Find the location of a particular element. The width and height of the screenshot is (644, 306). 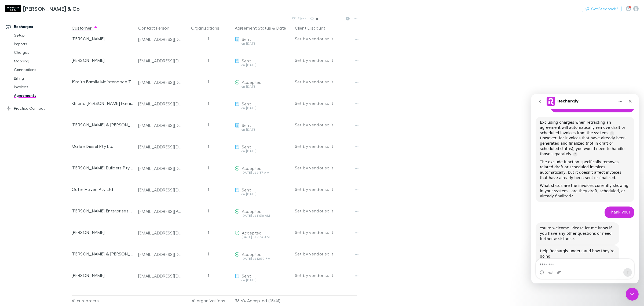

div: Close is located at coordinates (99, 7).